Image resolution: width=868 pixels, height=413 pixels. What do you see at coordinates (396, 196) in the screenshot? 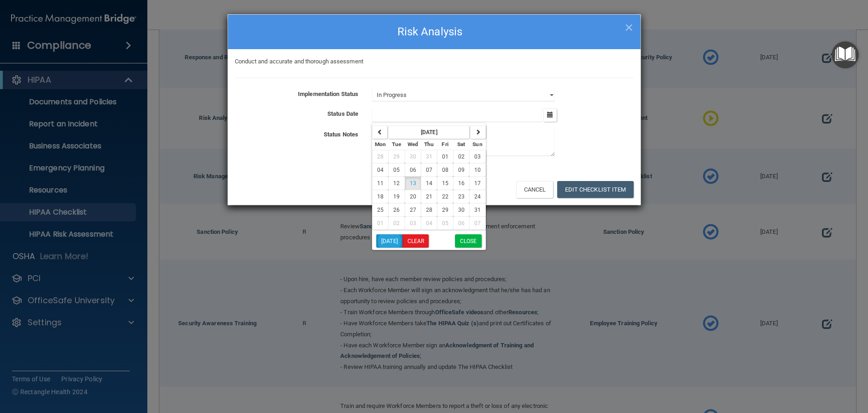
I see `span: 19` at bounding box center [396, 196].